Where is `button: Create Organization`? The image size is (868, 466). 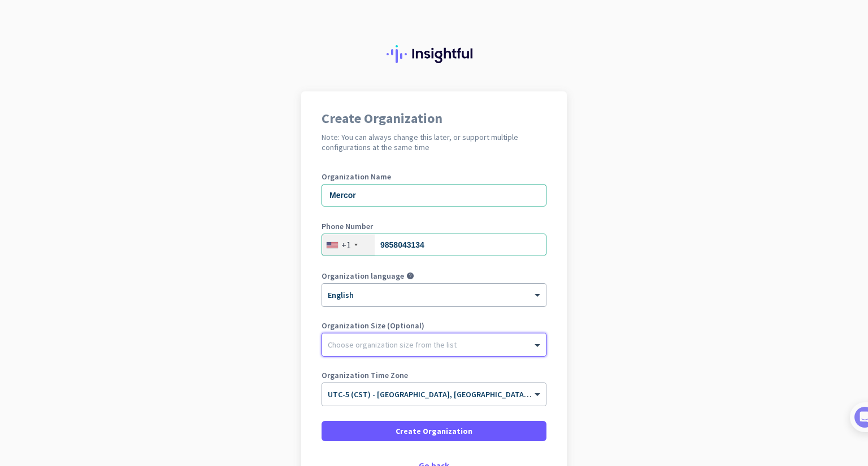 button: Create Organization is located at coordinates (434, 431).